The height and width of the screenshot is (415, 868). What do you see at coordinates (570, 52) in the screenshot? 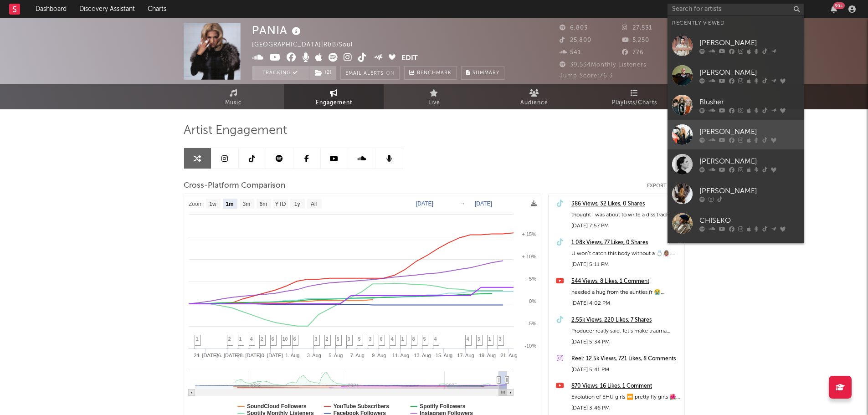
I see `span: 541` at bounding box center [570, 52].